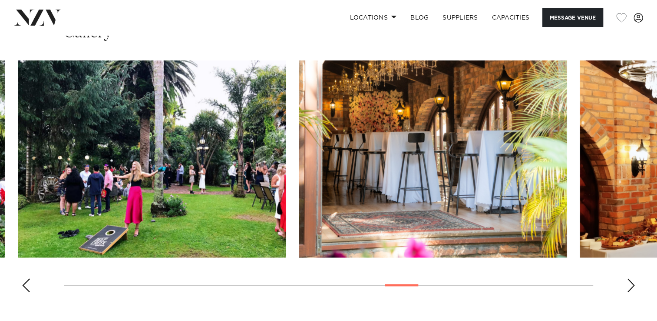 The image size is (657, 321). I want to click on swiper-slide: 20 / 30, so click(433, 159).